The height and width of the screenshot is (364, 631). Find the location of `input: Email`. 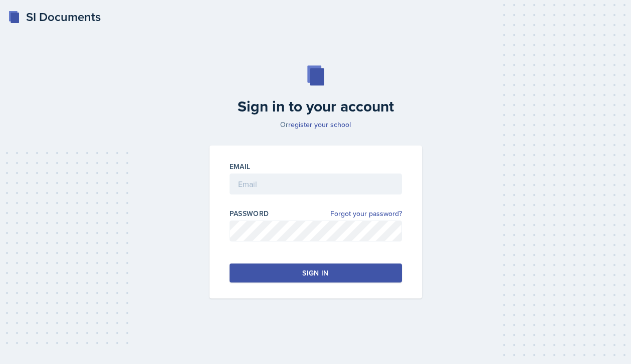

input: Email is located at coordinates (316, 184).